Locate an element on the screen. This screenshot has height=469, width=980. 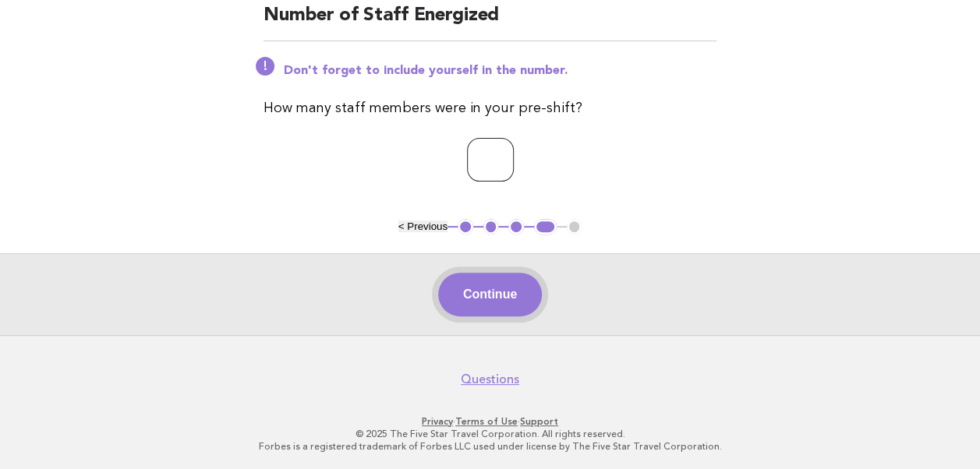
a: Support is located at coordinates (539, 422).